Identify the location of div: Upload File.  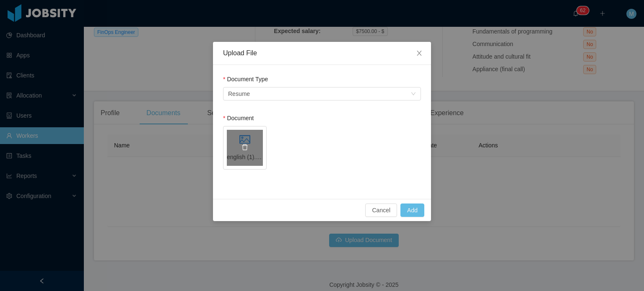
(322, 53).